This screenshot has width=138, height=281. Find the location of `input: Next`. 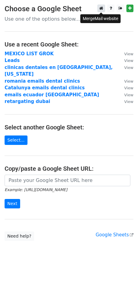

input: Next is located at coordinates (12, 204).